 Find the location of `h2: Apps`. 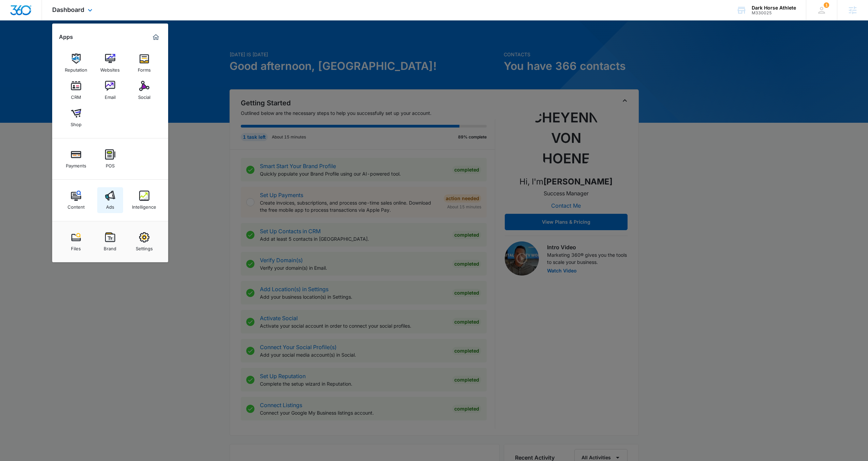

h2: Apps is located at coordinates (66, 37).